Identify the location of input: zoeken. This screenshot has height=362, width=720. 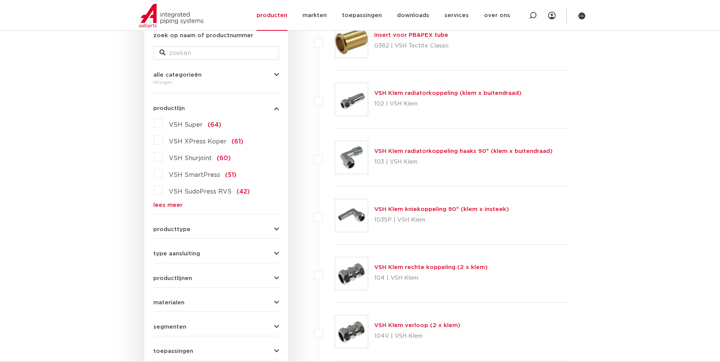
(216, 53).